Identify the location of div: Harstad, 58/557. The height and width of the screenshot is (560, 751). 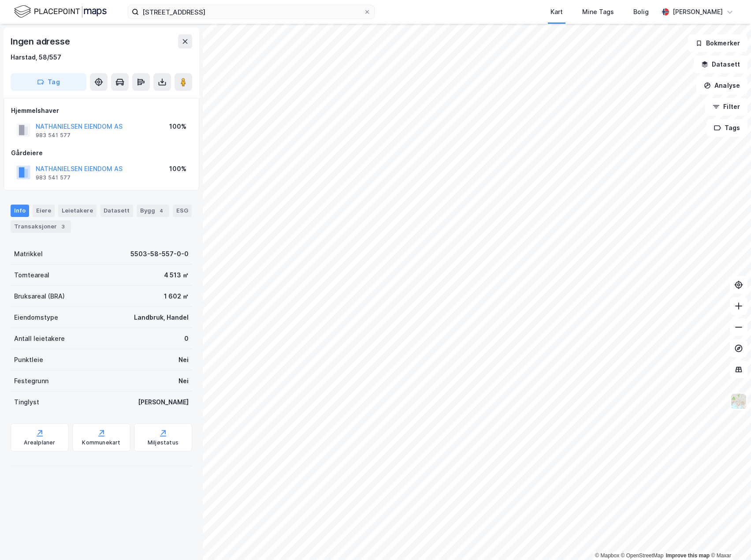
(35, 57).